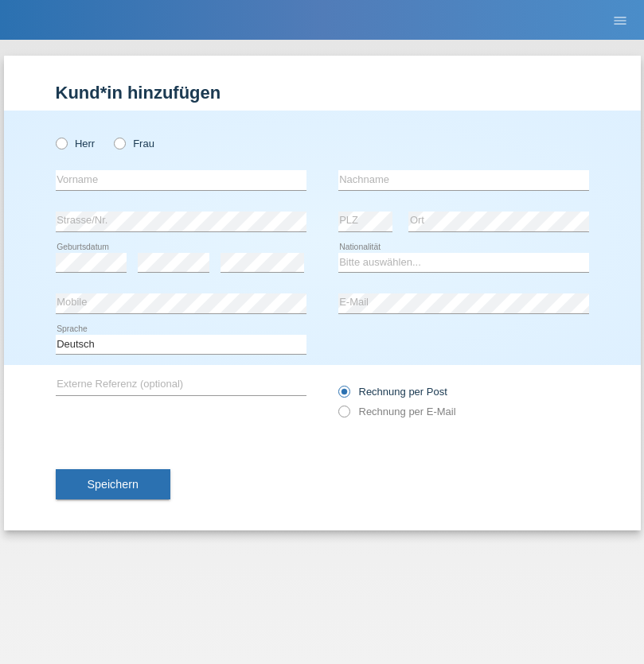 The width and height of the screenshot is (644, 664). What do you see at coordinates (619, 20) in the screenshot?
I see `a: menu` at bounding box center [619, 20].